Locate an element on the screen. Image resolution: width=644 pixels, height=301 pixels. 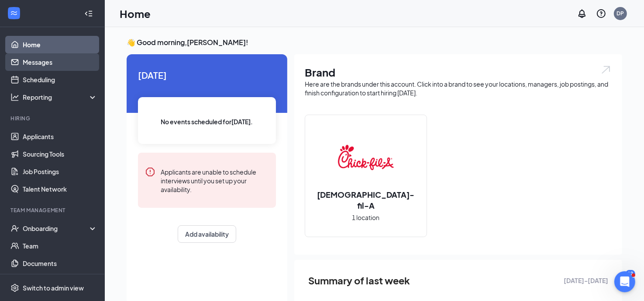
svg: QuestionInfo is located at coordinates (601, 13).